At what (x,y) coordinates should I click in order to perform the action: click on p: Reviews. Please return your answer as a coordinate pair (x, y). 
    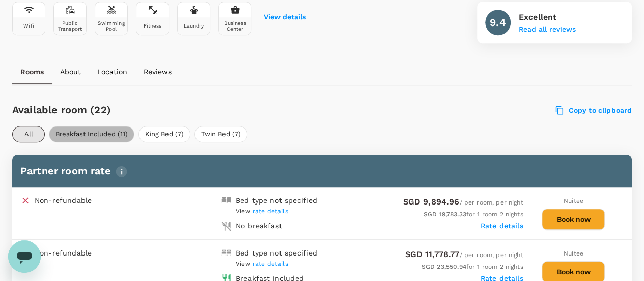
    Looking at the image, I should click on (158, 72).